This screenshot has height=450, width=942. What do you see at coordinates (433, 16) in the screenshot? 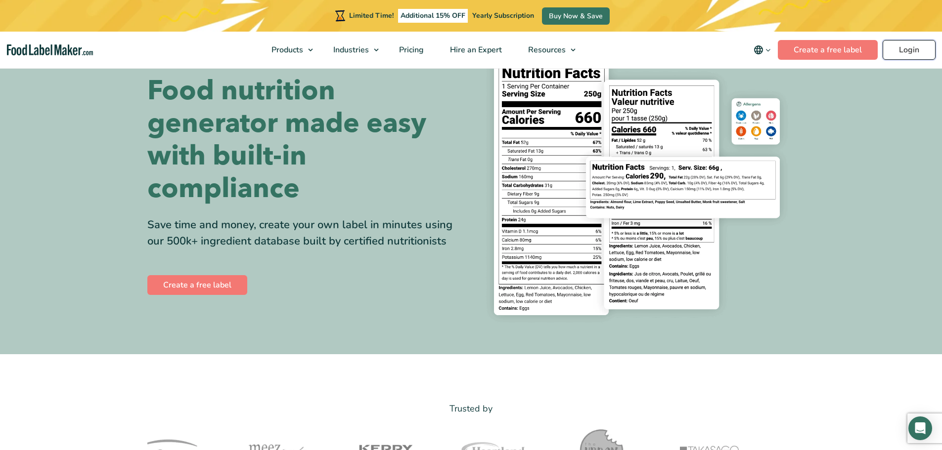
I see `span: Additional 15% OFF` at bounding box center [433, 16].